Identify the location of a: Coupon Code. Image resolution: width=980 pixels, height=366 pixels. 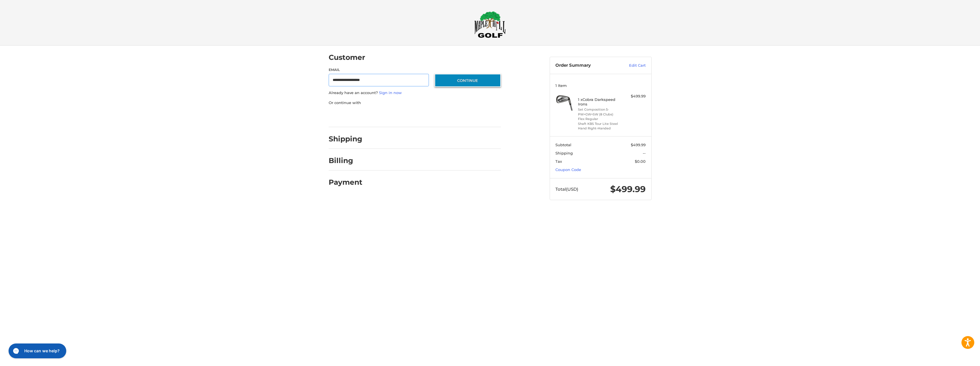
(569, 170).